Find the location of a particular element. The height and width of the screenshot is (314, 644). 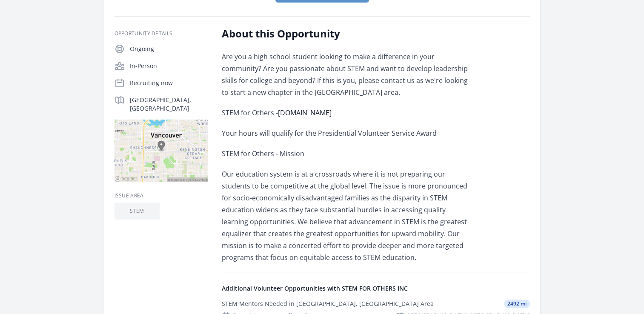

h3: Issue area is located at coordinates (162, 196).